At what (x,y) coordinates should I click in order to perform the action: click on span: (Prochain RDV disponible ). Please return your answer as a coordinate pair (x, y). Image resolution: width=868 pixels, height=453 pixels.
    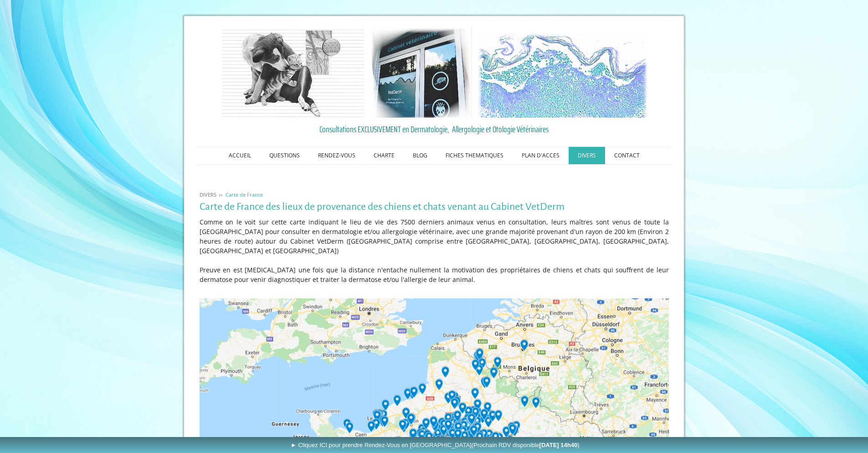
    Looking at the image, I should click on (526, 444).